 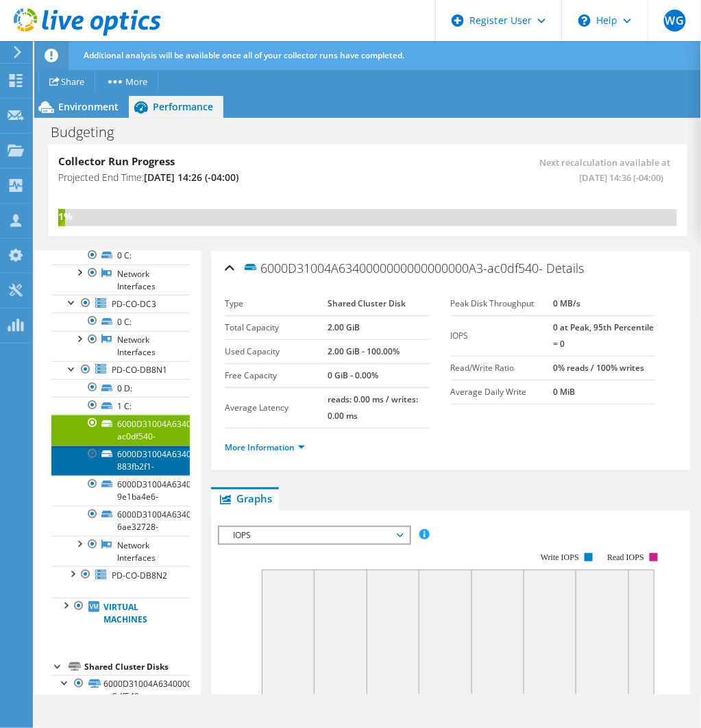 I want to click on text: Write IOPS, so click(x=560, y=557).